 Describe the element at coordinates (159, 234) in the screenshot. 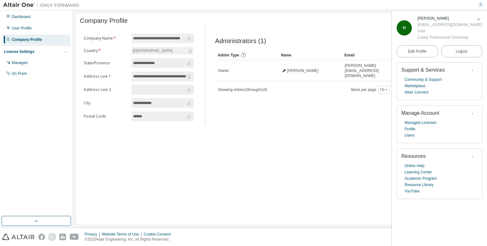

I see `div: Cookie Consent` at that location.